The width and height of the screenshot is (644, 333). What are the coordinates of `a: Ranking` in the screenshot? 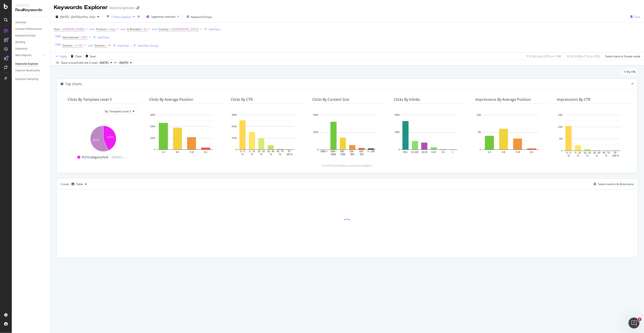 It's located at (31, 42).